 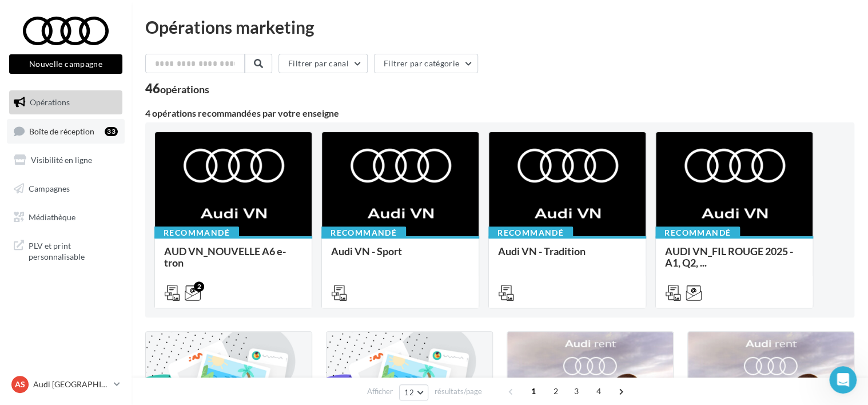 I want to click on a: Opérations, so click(x=66, y=102).